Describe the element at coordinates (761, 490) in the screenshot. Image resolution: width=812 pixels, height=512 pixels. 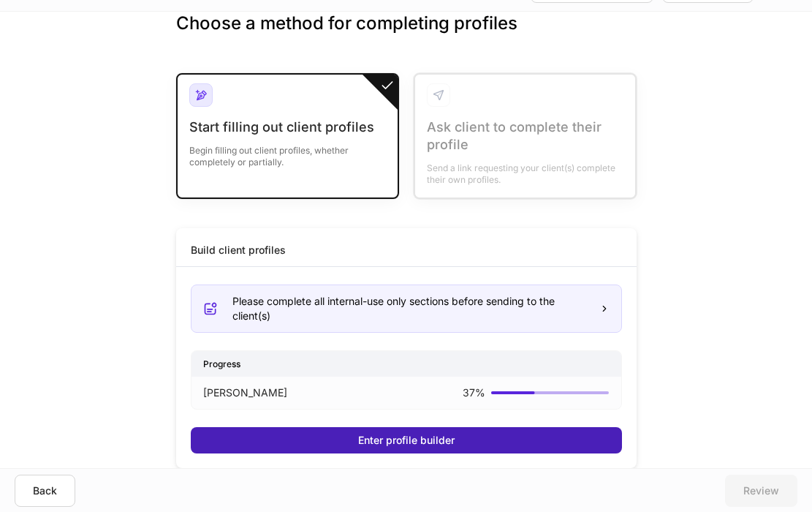
I see `div: Review` at that location.